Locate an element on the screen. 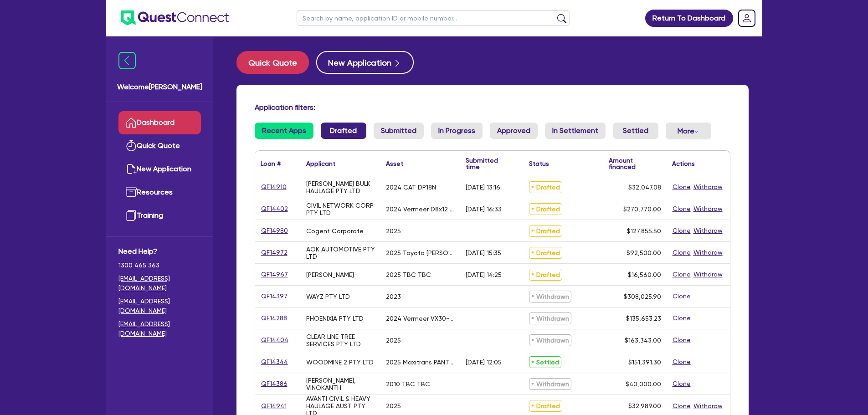 The image size is (868, 415). a: Dashboard is located at coordinates (159, 122).